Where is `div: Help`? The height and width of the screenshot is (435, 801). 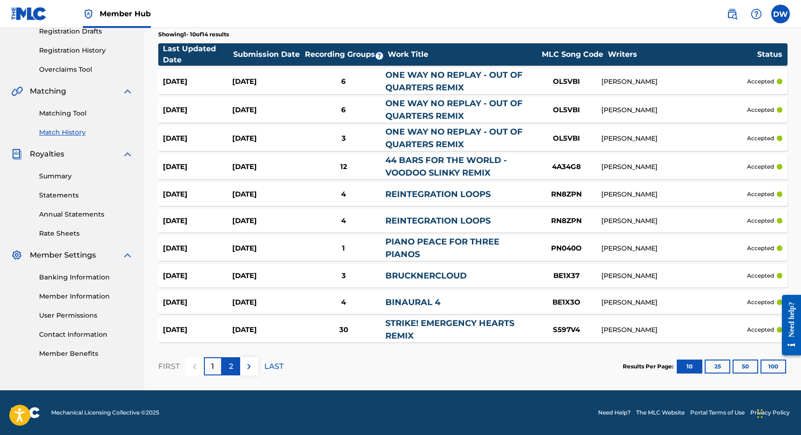
div: Help is located at coordinates (757, 14).